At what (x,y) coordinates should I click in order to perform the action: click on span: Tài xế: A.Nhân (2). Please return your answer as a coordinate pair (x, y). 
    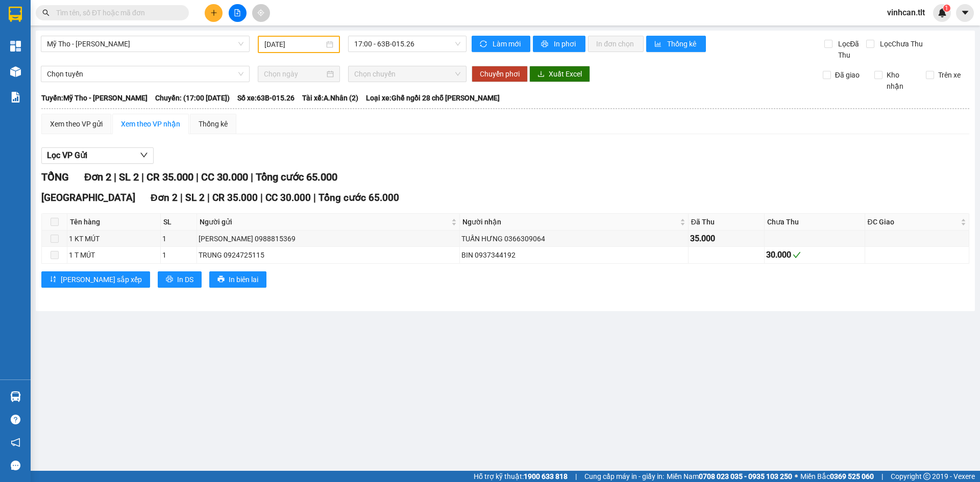
    Looking at the image, I should click on (330, 98).